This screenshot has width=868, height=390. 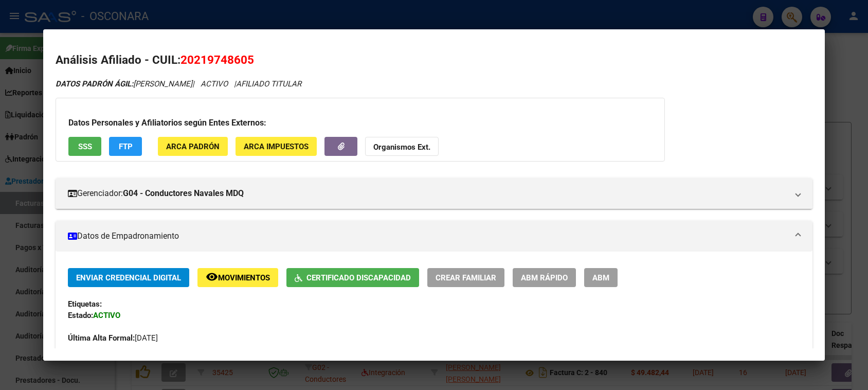 What do you see at coordinates (217, 60) in the screenshot?
I see `span: 20219748605` at bounding box center [217, 60].